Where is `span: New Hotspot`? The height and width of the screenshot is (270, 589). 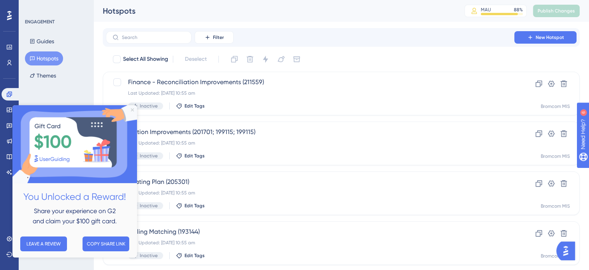
span: New Hotspot is located at coordinates (549, 37).